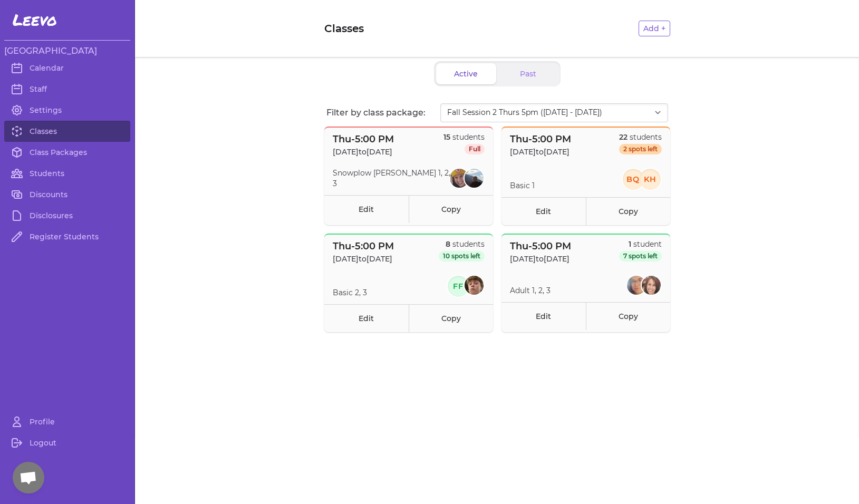 The height and width of the screenshot is (504, 859). Describe the element at coordinates (462, 256) in the screenshot. I see `span: 10 spots left` at that location.